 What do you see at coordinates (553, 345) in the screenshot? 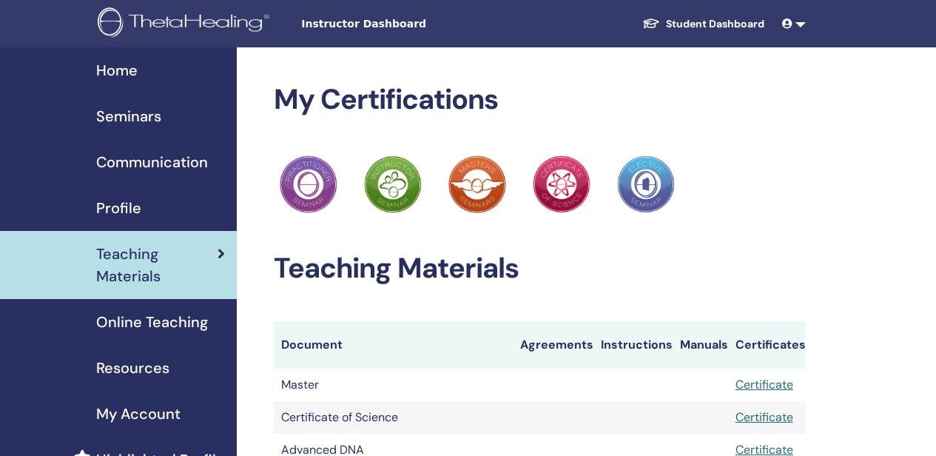
I see `th: Agreements` at bounding box center [553, 345].